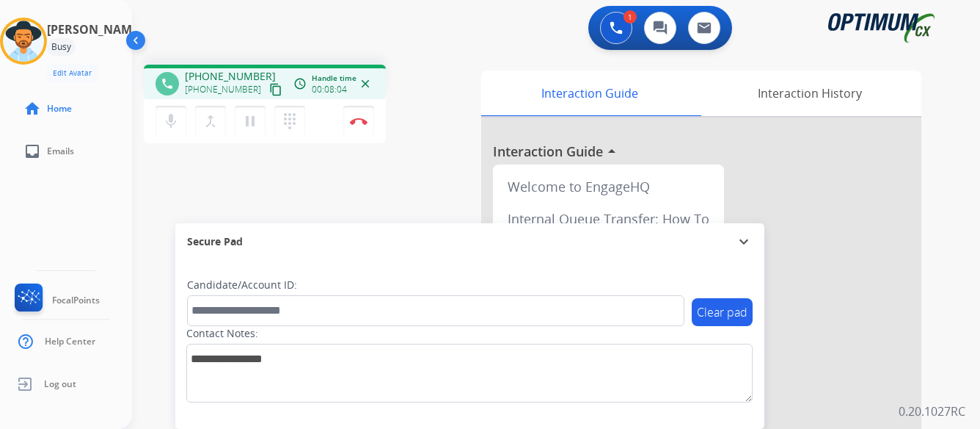 The height and width of the screenshot is (429, 980). Describe the element at coordinates (32, 151) in the screenshot. I see `mat-icon: inbox` at that location.